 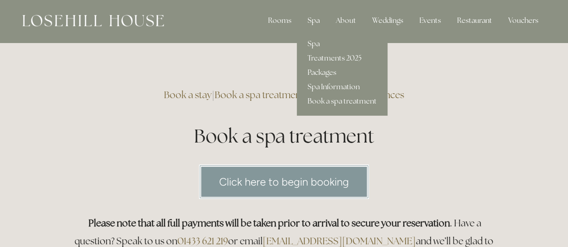 What do you see at coordinates (342, 73) in the screenshot?
I see `a: Packages` at bounding box center [342, 73].